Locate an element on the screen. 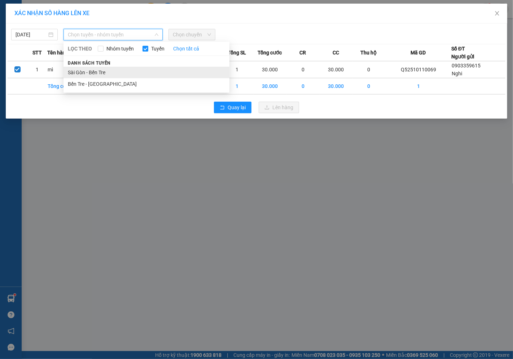 The image size is (513, 359). span: Tên hàng is located at coordinates (58, 53).